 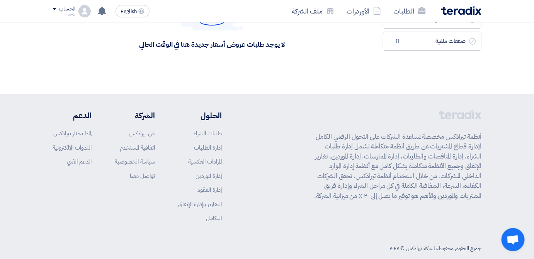 What do you see at coordinates (214, 218) in the screenshot?
I see `a: التكامل` at bounding box center [214, 218].